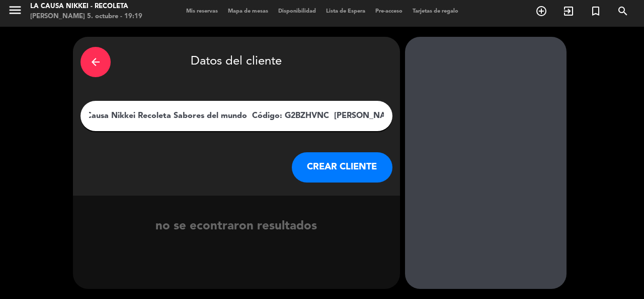 Image resolution: width=644 pixels, height=299 pixels. Describe the element at coordinates (96, 62) in the screenshot. I see `i: arrow_back` at that location.